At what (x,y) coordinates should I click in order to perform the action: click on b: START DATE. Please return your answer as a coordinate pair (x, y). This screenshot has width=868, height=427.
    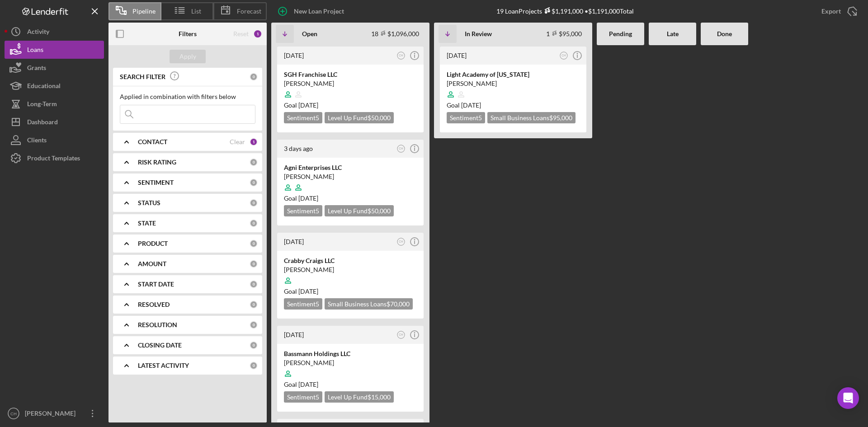
    Looking at the image, I should click on (156, 284).